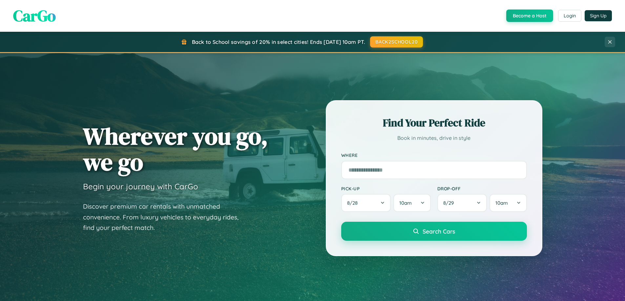  I want to click on button: Login, so click(570, 16).